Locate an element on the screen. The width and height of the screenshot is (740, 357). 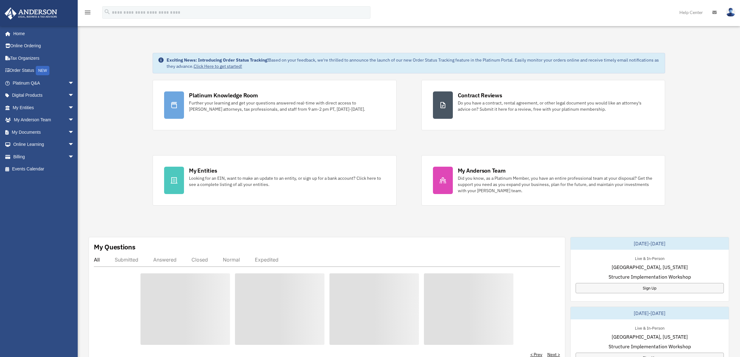
a: Online Learningarrow_drop_down is located at coordinates (44, 144).